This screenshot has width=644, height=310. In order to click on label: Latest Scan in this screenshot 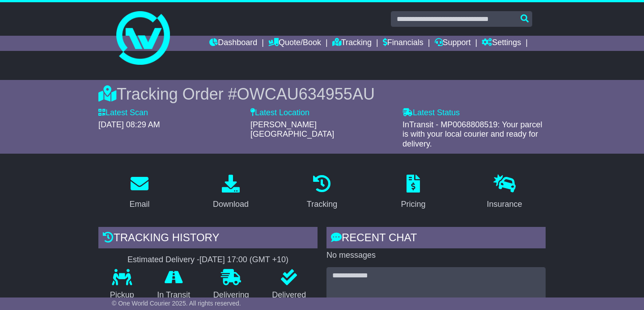, I will do `click(123, 113)`.